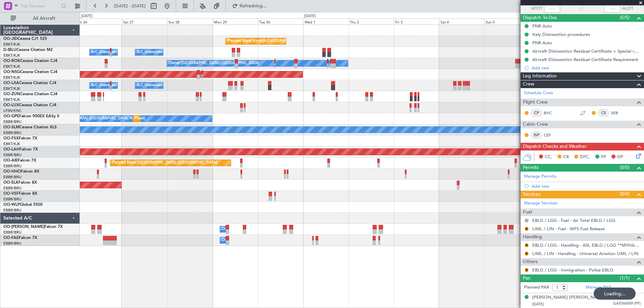 The image size is (644, 308). I want to click on span: OO-ELK, so click(11, 183).